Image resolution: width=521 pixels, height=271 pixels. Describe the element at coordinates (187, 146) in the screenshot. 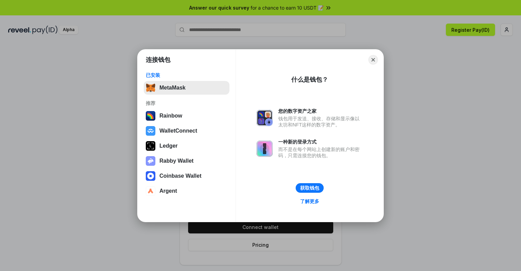

I see `button: Ledger` at that location.